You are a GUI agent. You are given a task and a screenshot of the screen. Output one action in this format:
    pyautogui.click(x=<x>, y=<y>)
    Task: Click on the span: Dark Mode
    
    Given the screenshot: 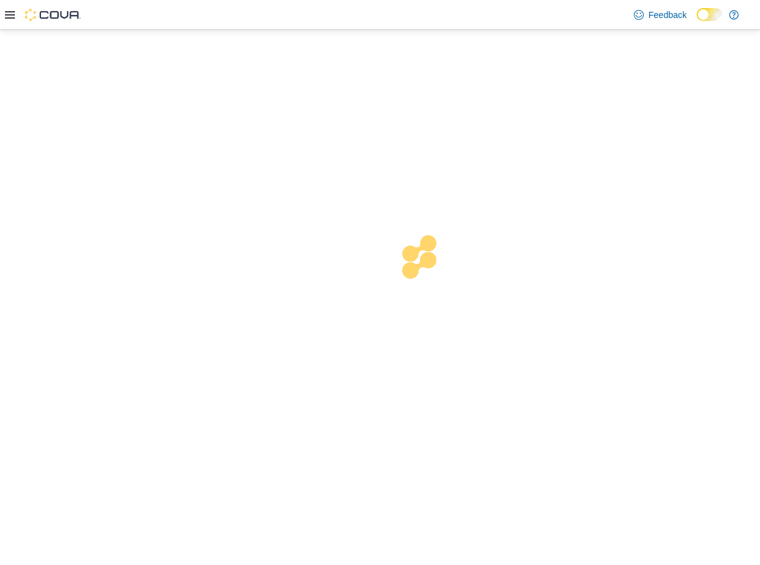 What is the action you would take?
    pyautogui.click(x=696, y=21)
    